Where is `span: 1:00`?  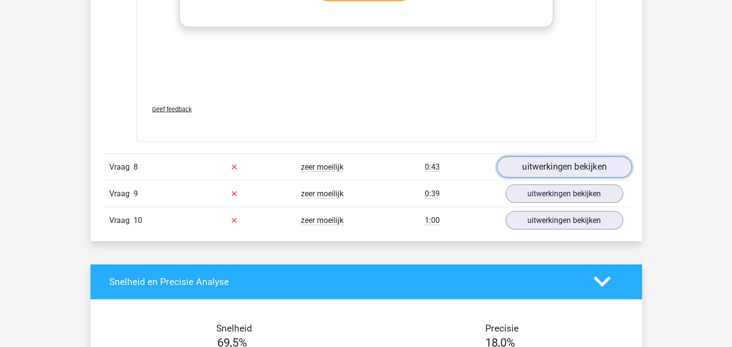
span: 1:00 is located at coordinates (432, 220).